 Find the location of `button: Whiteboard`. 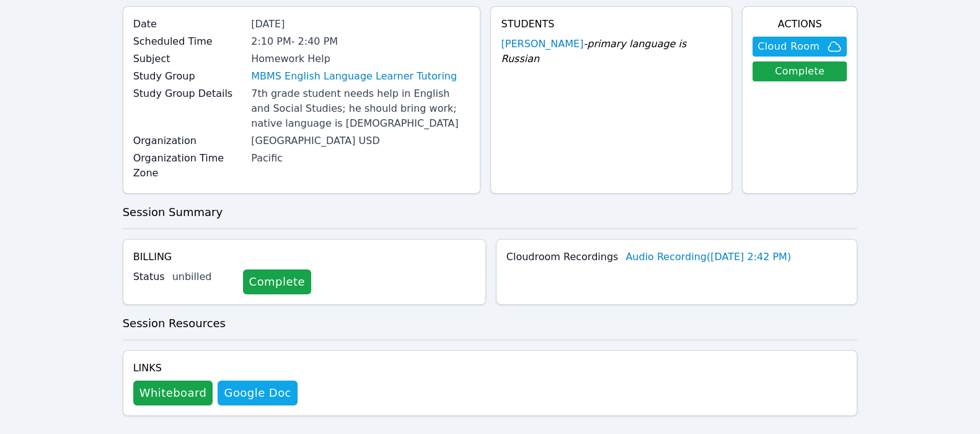

button: Whiteboard is located at coordinates (173, 393).